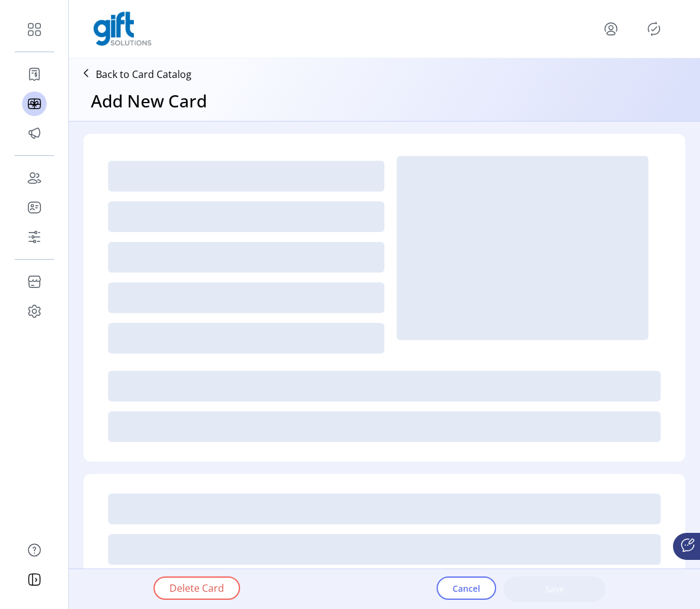 The height and width of the screenshot is (609, 700). What do you see at coordinates (466, 588) in the screenshot?
I see `button: Cancel` at bounding box center [466, 588].